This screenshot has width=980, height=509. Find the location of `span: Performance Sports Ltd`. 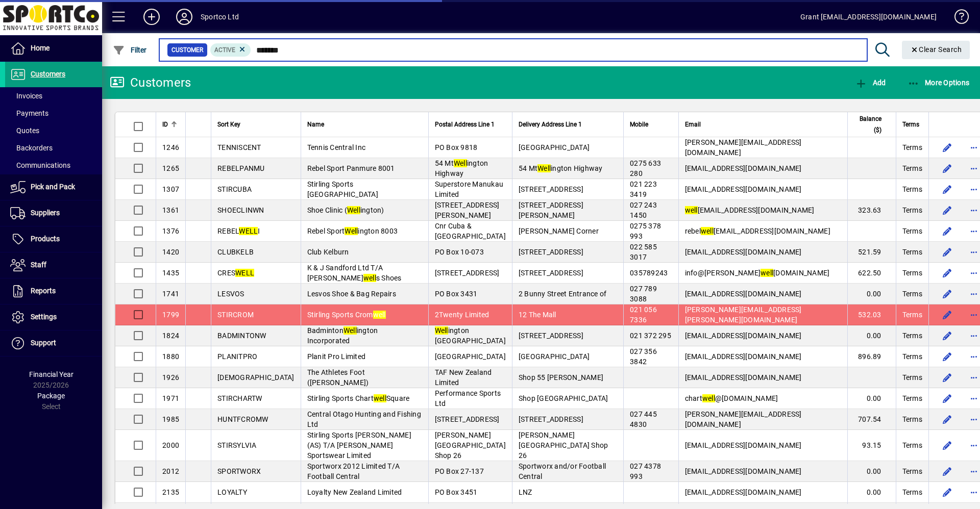

span: Performance Sports Ltd is located at coordinates (468, 398).